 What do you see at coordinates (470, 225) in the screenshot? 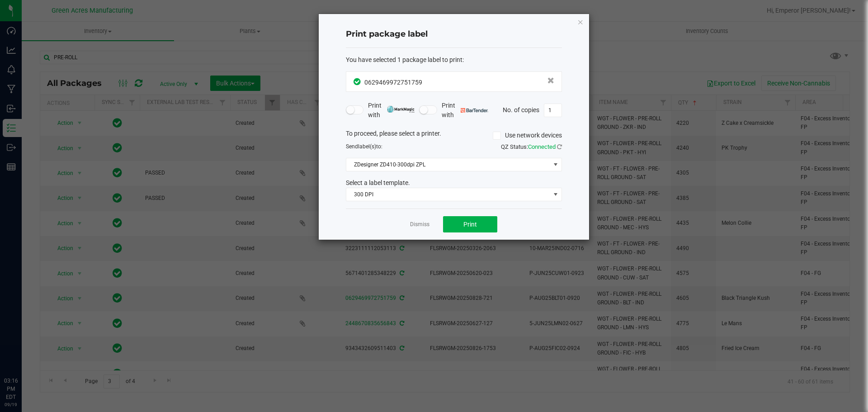
I see `button: Print` at bounding box center [470, 225].